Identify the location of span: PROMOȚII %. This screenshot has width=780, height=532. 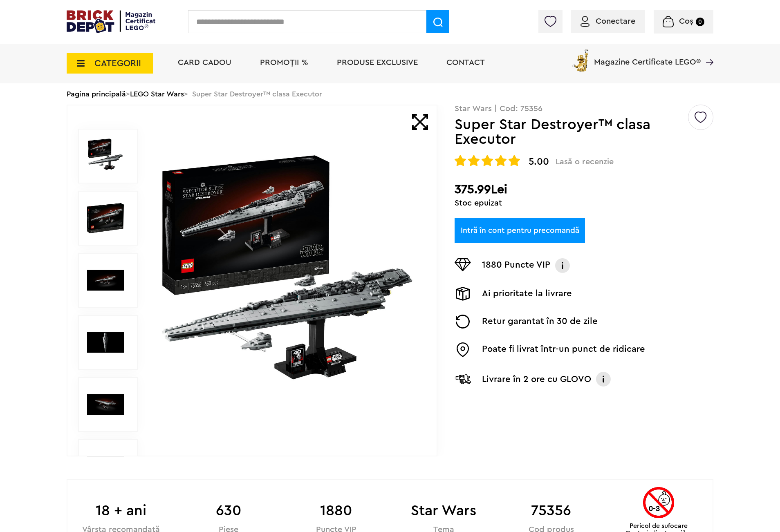
(284, 63).